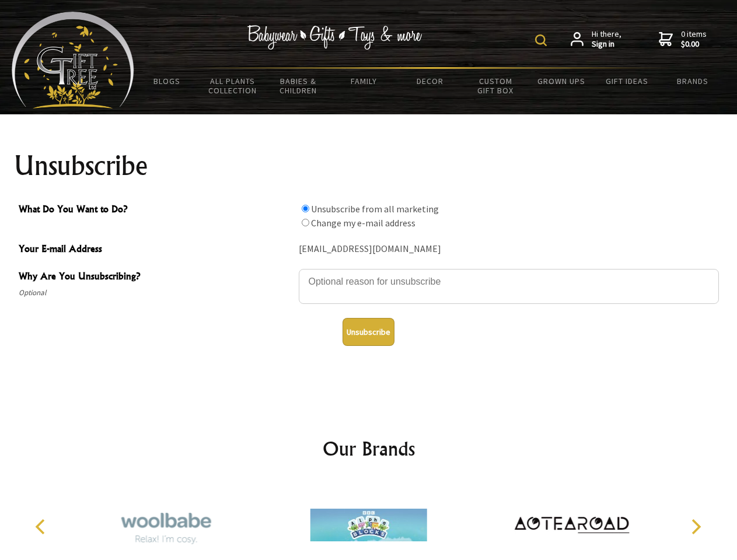 This screenshot has height=560, width=737. What do you see at coordinates (561, 81) in the screenshot?
I see `a: Grown Ups` at bounding box center [561, 81].